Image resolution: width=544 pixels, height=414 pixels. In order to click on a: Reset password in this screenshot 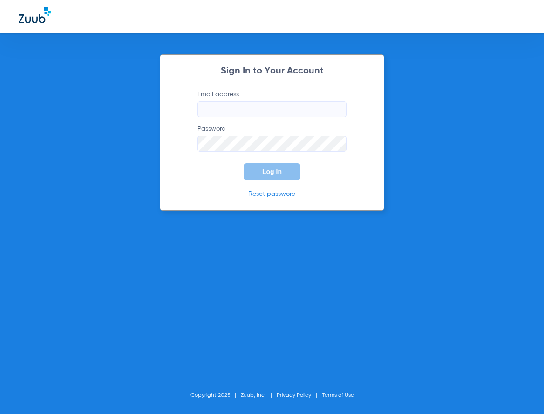, I will do `click(272, 194)`.